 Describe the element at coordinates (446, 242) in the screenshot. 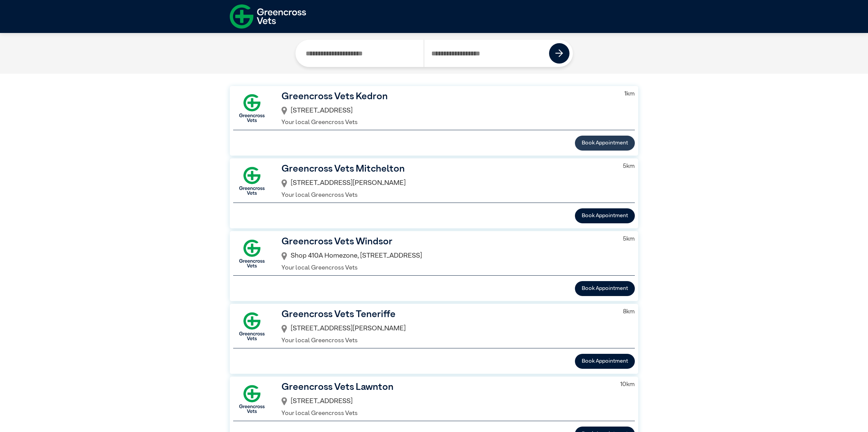

I see `h3: Greencross Vets Windsor` at that location.